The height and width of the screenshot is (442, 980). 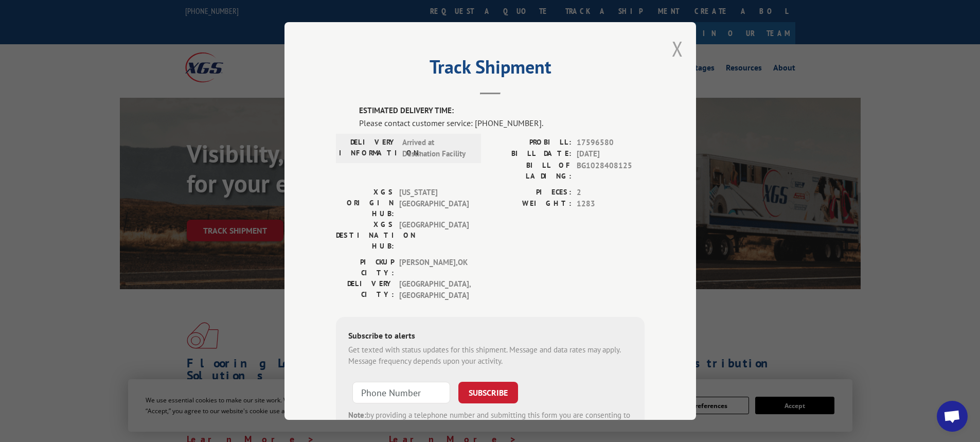 I want to click on div: Get texted with status updates for this shipment. Message and data rates may apply. Message frequ..., so click(x=491, y=355).